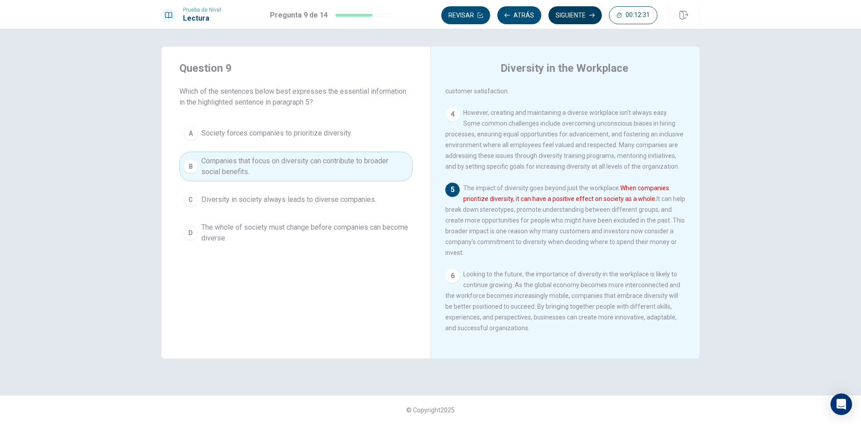 This screenshot has width=861, height=424. I want to click on button: DThe whole of society must change before companies can become diverse., so click(296, 233).